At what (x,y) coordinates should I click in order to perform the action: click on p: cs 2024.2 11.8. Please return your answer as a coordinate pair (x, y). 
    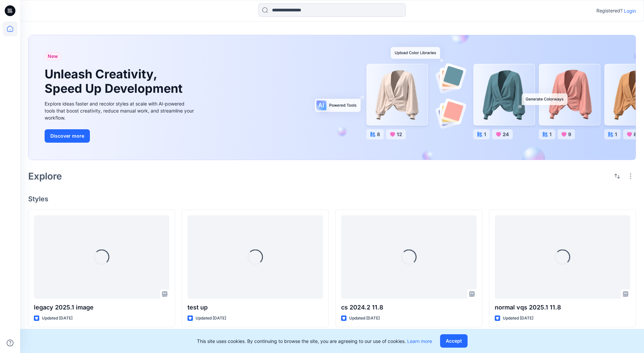
    Looking at the image, I should click on (409, 307).